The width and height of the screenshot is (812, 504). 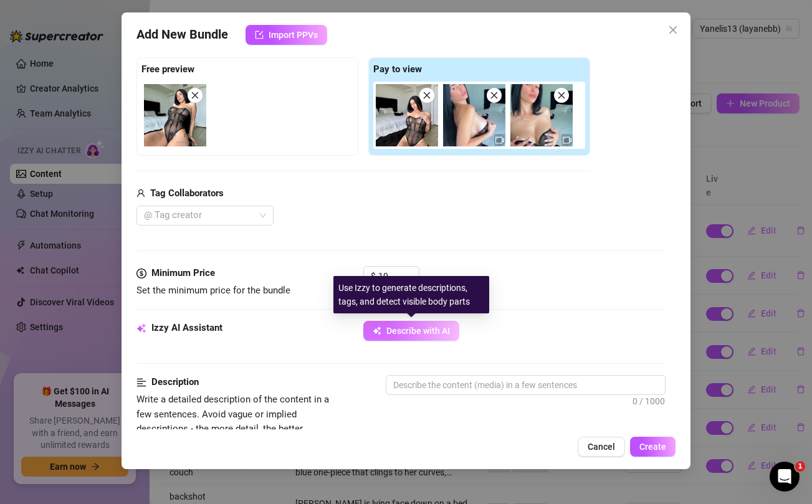 I want to click on span: Set the minimum price for the bundle, so click(x=213, y=290).